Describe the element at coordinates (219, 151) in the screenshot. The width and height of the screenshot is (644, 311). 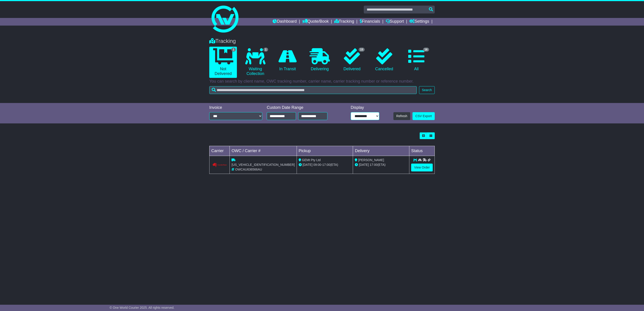
I see `td: Carrier` at that location.